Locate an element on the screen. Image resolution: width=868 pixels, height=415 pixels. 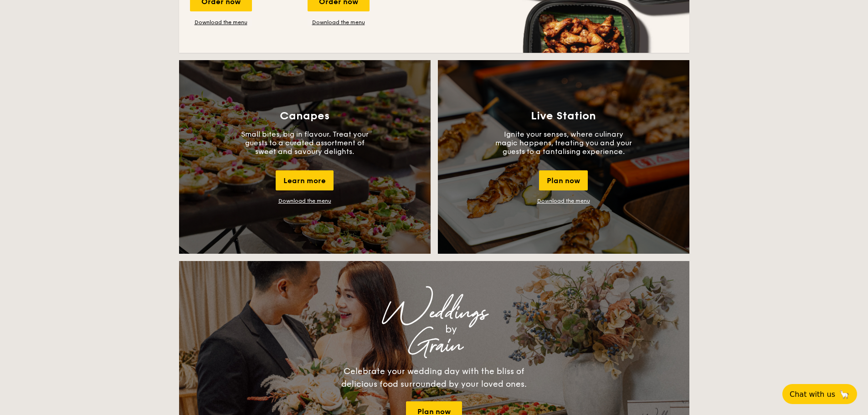
div: Grain is located at coordinates (434, 346).